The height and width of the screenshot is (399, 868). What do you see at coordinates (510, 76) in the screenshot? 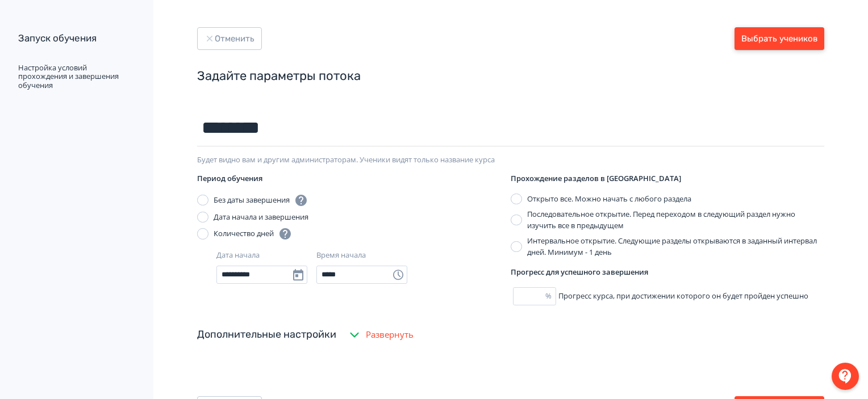
I see `div: Задайте параметры потока` at bounding box center [510, 76].